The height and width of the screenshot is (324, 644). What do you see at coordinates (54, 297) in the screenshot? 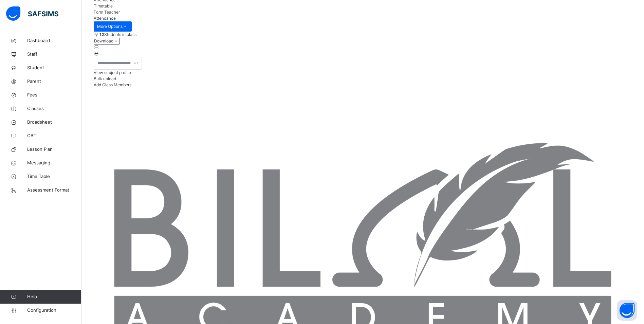
I see `span: Help` at bounding box center [54, 297].